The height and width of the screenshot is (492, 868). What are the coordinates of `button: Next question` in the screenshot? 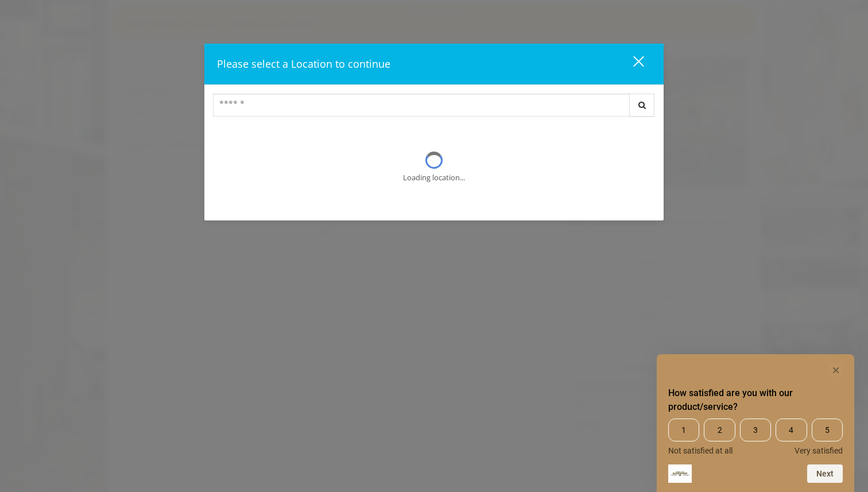 It's located at (825, 474).